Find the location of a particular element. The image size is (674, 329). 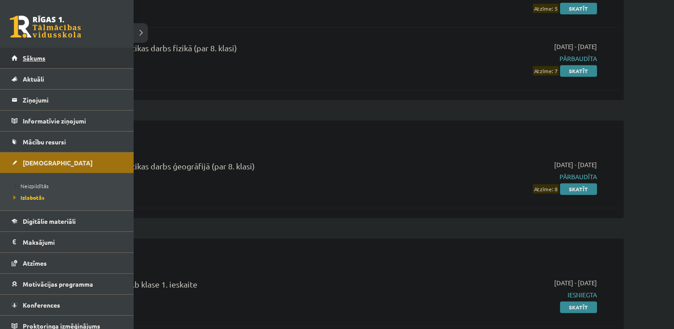

div: Krievu valoda JK 9.b klase 1. ieskaite is located at coordinates (241, 286).